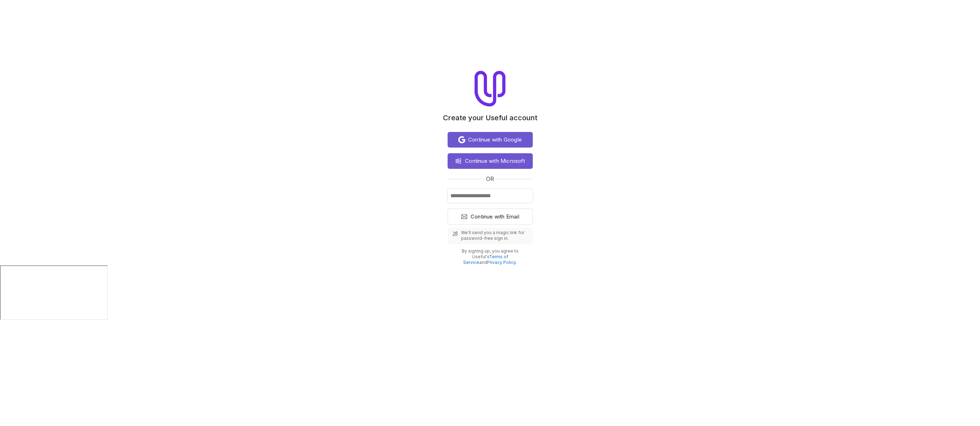 This screenshot has width=980, height=426. I want to click on span: or, so click(490, 179).